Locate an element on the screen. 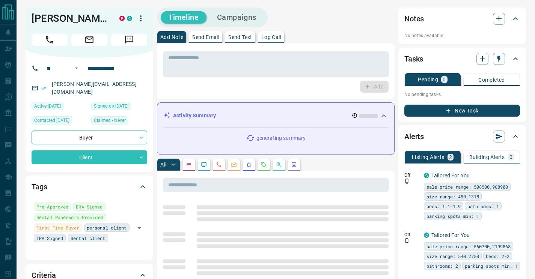 The image size is (535, 279). div: Activity Summary is located at coordinates (276, 116).